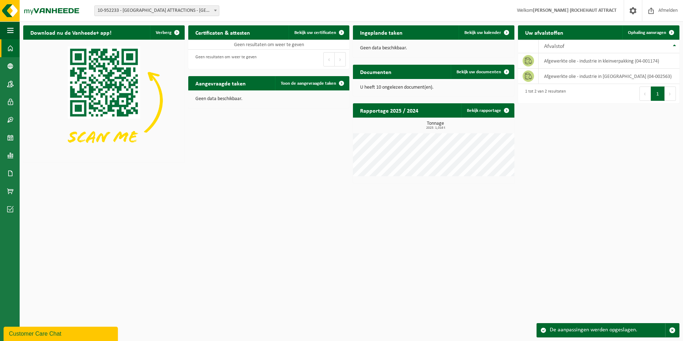 This screenshot has height=341, width=683. What do you see at coordinates (435, 128) in the screenshot?
I see `span: 2025: 1,016 t` at bounding box center [435, 128].